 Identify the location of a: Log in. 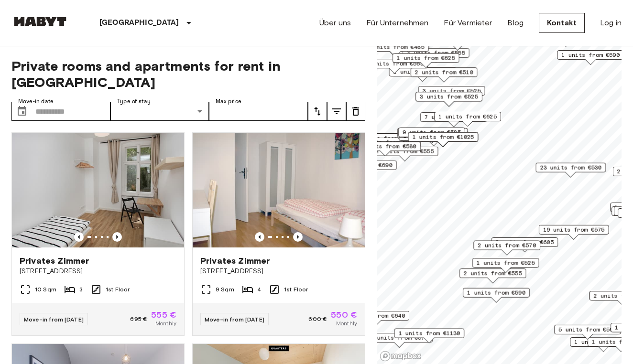
(610, 23).